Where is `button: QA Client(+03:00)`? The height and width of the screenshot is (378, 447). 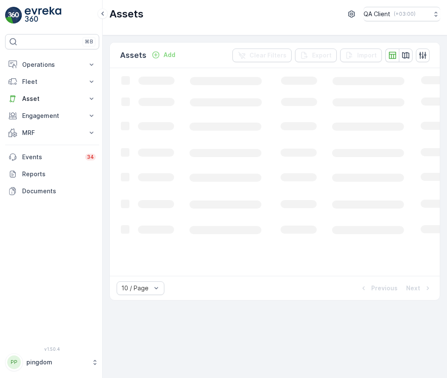 button: QA Client(+03:00) is located at coordinates (402, 14).